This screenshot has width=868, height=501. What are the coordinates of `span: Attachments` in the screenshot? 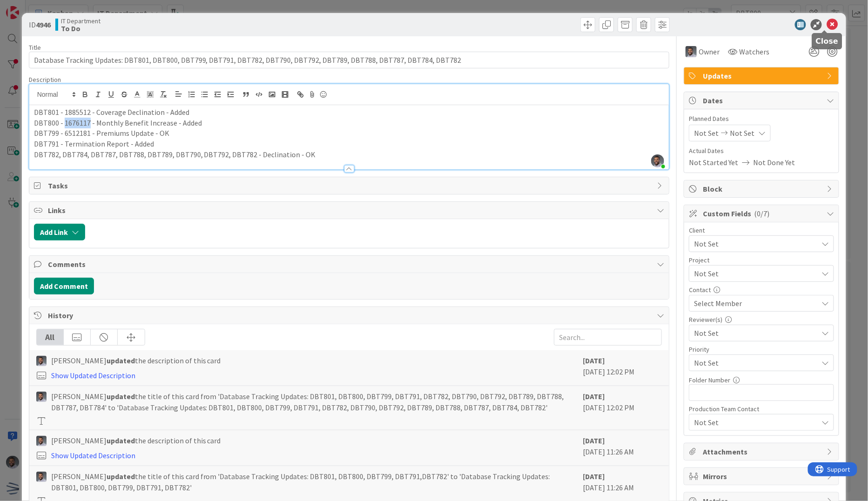 It's located at (762, 452).